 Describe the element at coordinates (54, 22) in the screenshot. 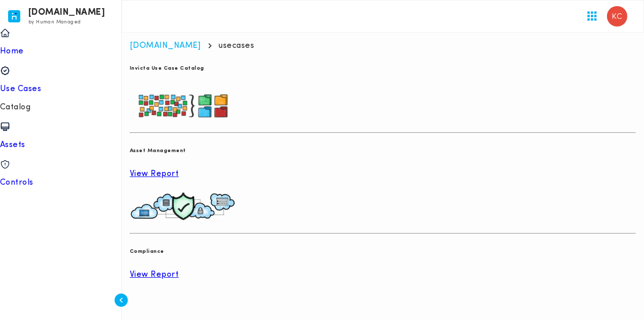

I see `span: by Human Managed` at that location.